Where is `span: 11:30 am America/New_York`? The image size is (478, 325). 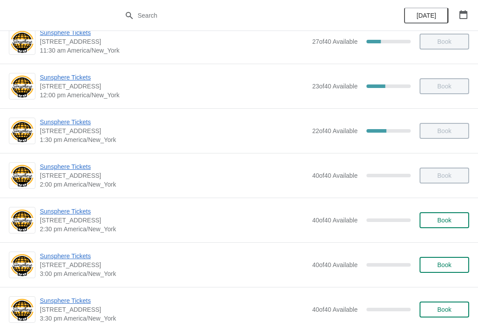 span: 11:30 am America/New_York is located at coordinates (173, 50).